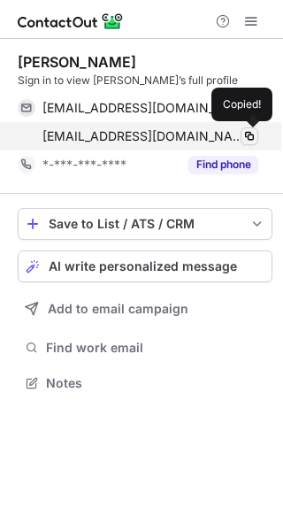  What do you see at coordinates (143, 266) in the screenshot?
I see `span: AI write personalized message` at bounding box center [143, 266].